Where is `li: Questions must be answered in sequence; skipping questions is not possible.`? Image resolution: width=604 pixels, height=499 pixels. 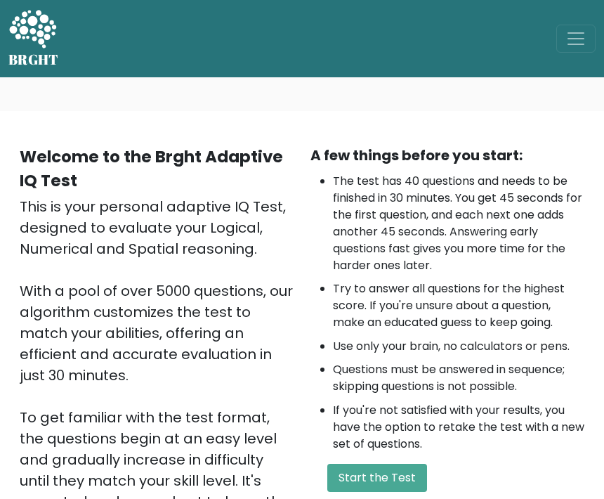 li: Questions must be answered in sequence; skipping questions is not possible. is located at coordinates (459, 378).